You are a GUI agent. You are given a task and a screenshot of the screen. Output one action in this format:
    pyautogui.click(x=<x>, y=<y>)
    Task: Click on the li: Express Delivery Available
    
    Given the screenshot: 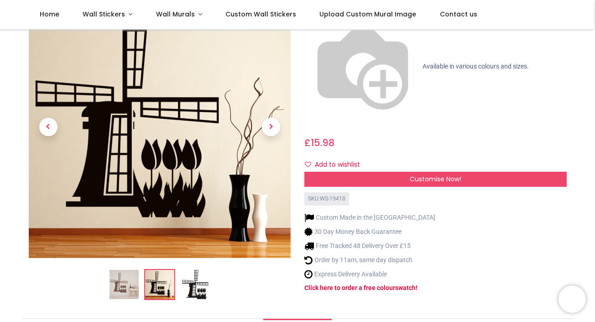 What is the action you would take?
    pyautogui.click(x=370, y=274)
    